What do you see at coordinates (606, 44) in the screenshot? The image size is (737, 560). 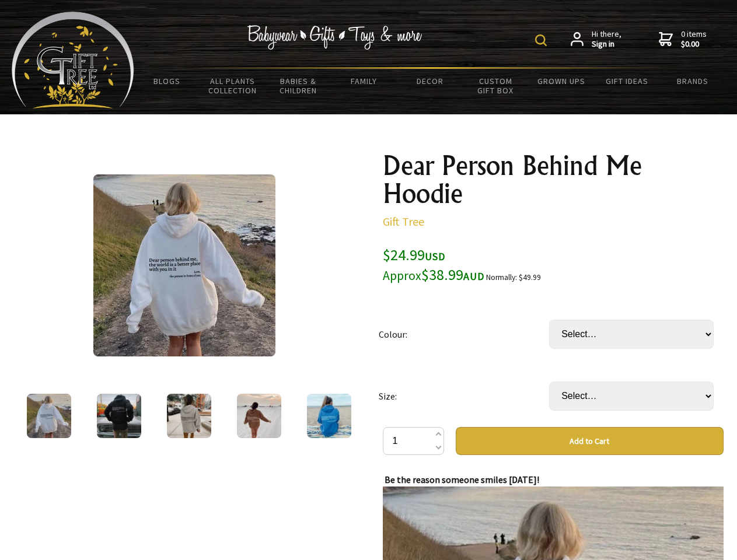 I see `strong: Sign in` at bounding box center [606, 44].